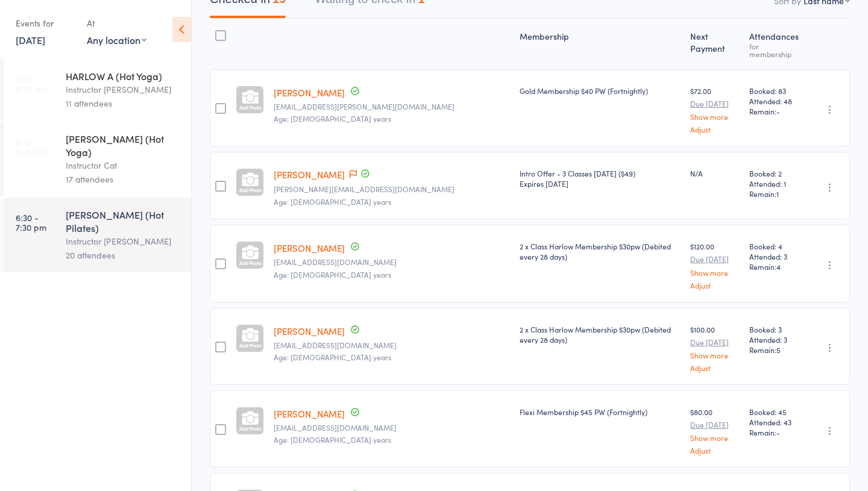 Image resolution: width=868 pixels, height=491 pixels. What do you see at coordinates (777, 193) in the screenshot?
I see `span: 1` at bounding box center [777, 193].